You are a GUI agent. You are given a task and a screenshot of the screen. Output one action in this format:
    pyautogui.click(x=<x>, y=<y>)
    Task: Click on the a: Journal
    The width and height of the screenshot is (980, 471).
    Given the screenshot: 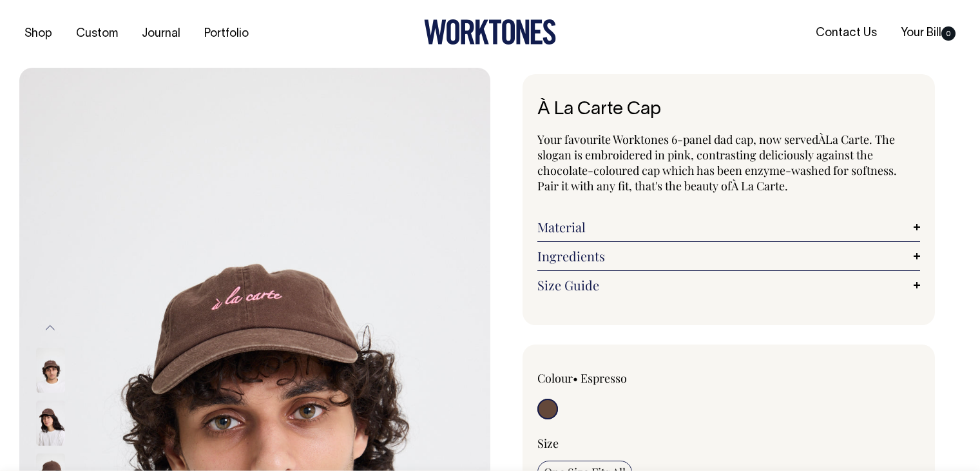 What is the action you would take?
    pyautogui.click(x=161, y=34)
    